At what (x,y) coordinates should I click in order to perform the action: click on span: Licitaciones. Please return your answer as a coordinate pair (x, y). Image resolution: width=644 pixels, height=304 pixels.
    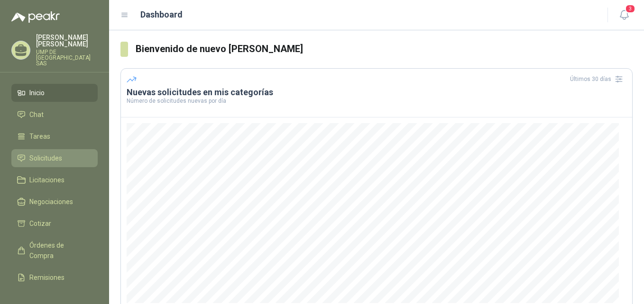
    Looking at the image, I should click on (47, 180).